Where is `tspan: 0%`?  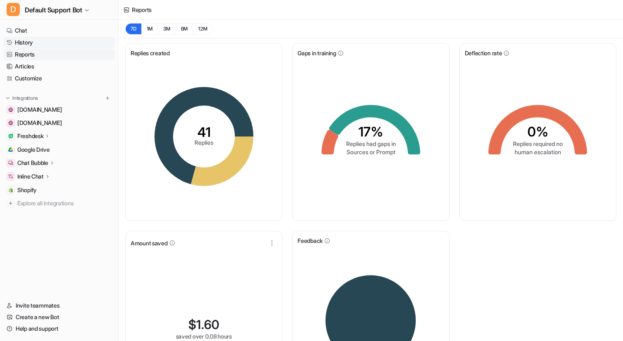 tspan: 0% is located at coordinates (538, 131).